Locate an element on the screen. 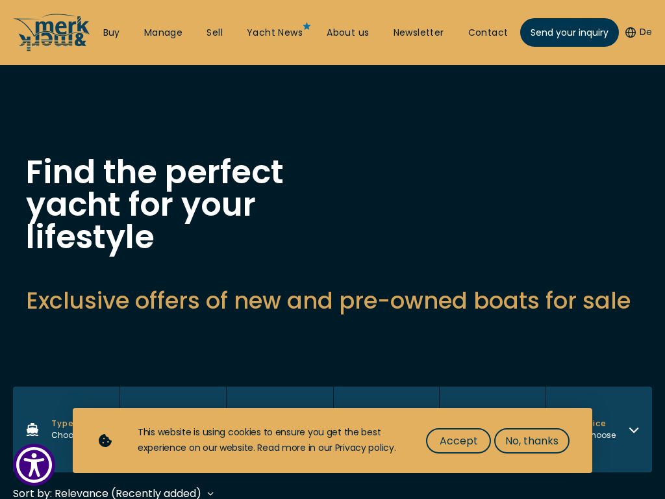 The width and height of the screenshot is (665, 499). h1: Find the perfect yacht for your lifestyle is located at coordinates (156, 204).